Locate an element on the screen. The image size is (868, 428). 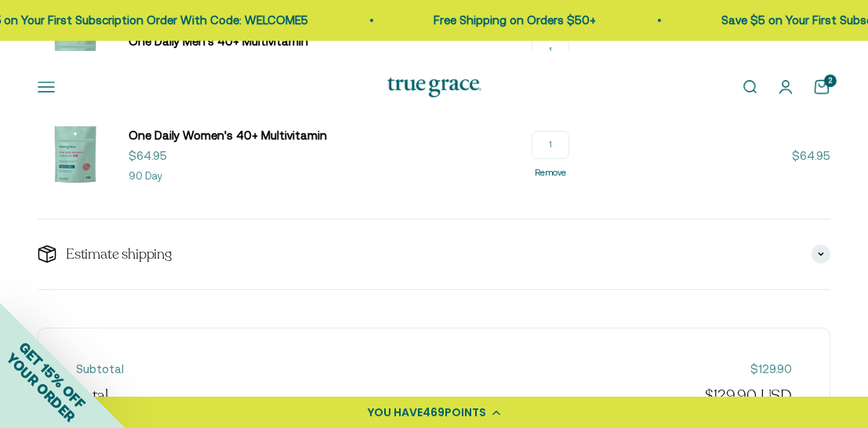
span: $129.90 is located at coordinates (771, 369).